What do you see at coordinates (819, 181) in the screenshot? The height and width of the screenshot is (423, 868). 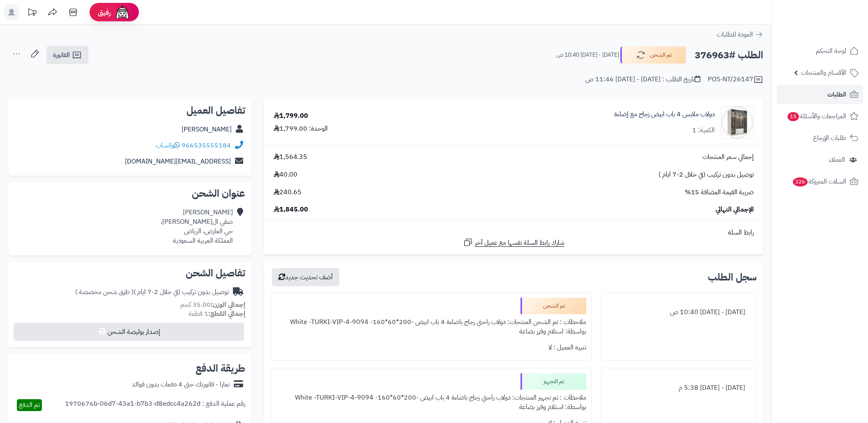 I see `span: السلات المتروكة` at bounding box center [819, 181].